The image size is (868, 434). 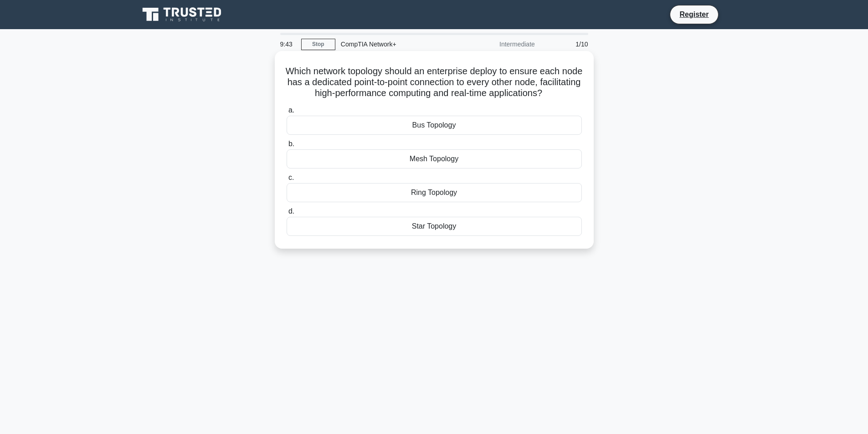 I want to click on a: Register, so click(x=694, y=14).